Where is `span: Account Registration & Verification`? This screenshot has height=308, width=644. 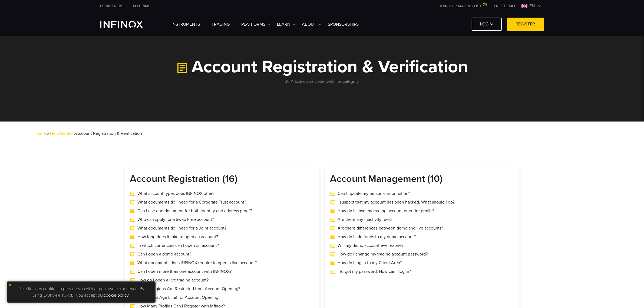 span: Account Registration & Verification is located at coordinates (109, 134).